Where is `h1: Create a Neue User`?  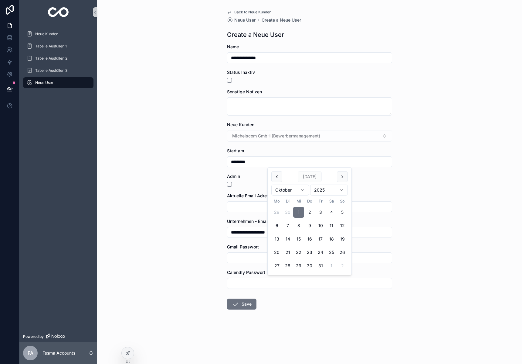
h1: Create a Neue User is located at coordinates (256, 35).